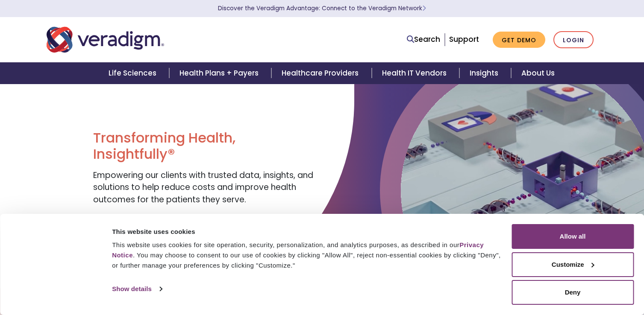 The image size is (644, 315). I want to click on div: This website uses cookies, so click(307, 232).